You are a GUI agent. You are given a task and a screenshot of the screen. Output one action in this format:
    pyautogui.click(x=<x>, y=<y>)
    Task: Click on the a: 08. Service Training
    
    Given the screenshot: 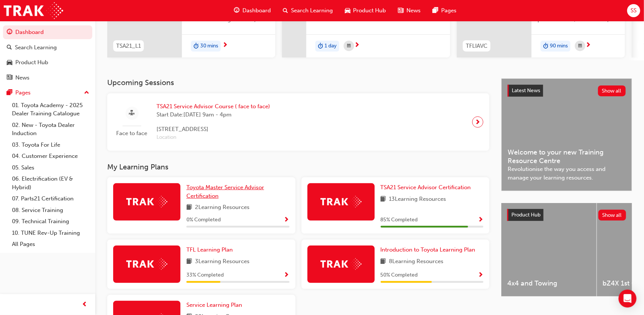 What is the action you would take?
    pyautogui.click(x=51, y=210)
    